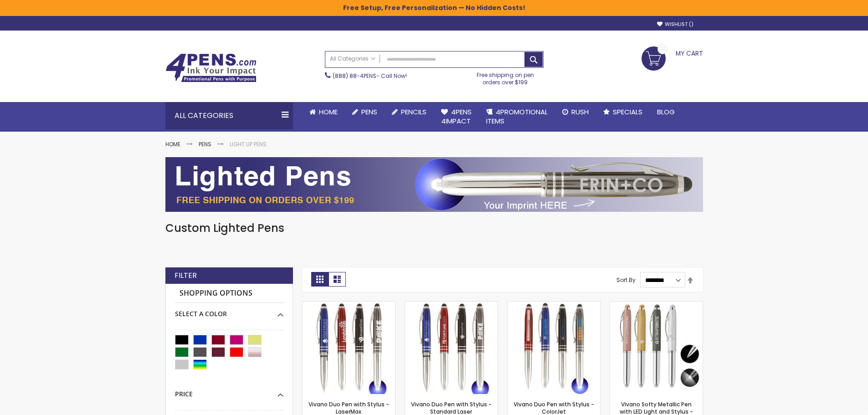  What do you see at coordinates (516, 116) in the screenshot?
I see `a: 4PROMOTIONALITEMS` at bounding box center [516, 116].